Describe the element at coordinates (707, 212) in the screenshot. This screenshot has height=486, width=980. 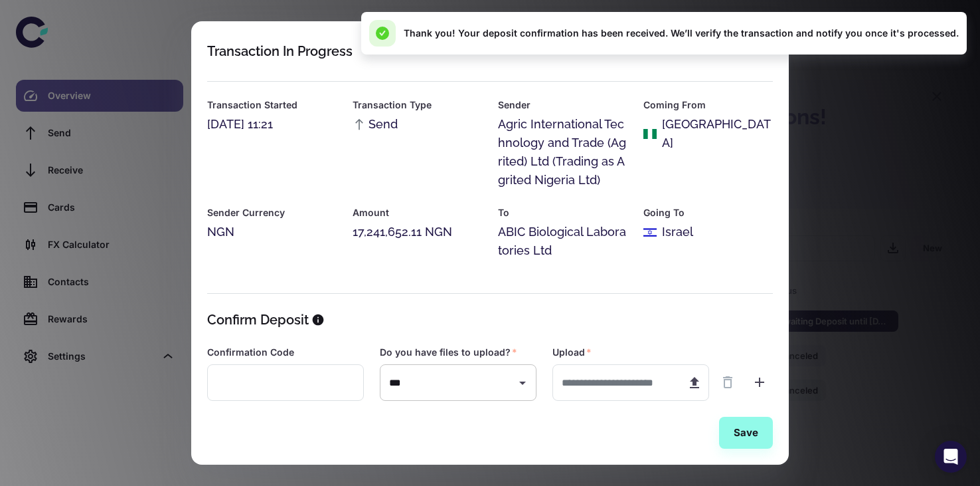
I see `h6: Going To` at that location.